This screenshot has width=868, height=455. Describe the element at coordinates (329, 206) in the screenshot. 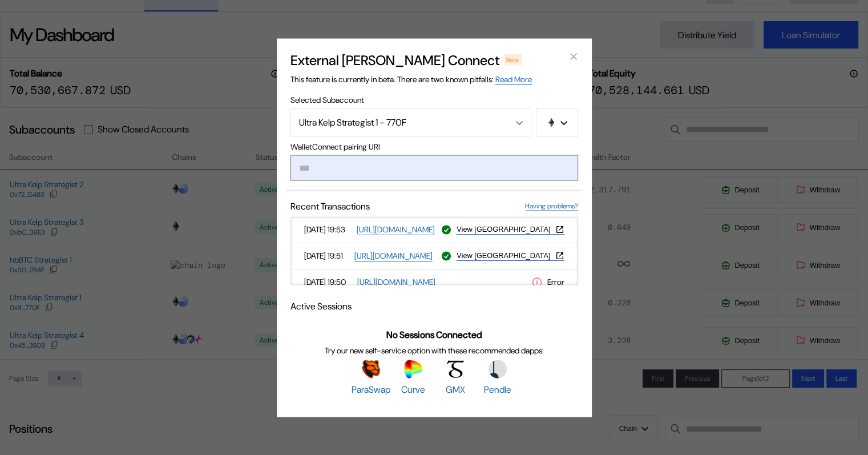

I see `span: Recent Transactions` at that location.